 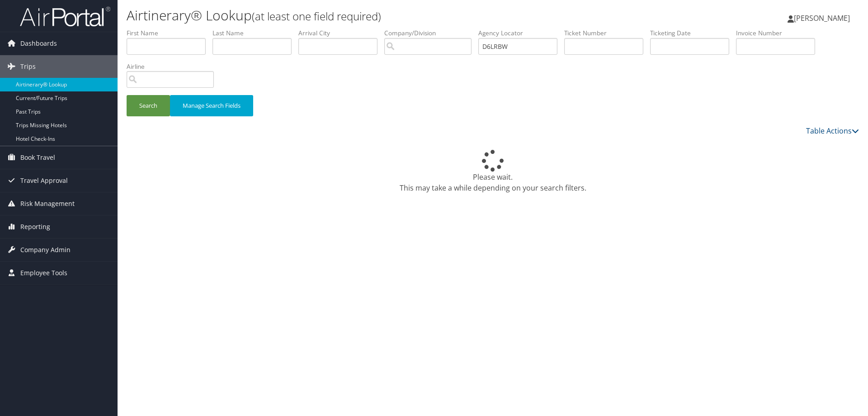 What do you see at coordinates (521, 33) in the screenshot?
I see `label: Agency Locator` at bounding box center [521, 33].